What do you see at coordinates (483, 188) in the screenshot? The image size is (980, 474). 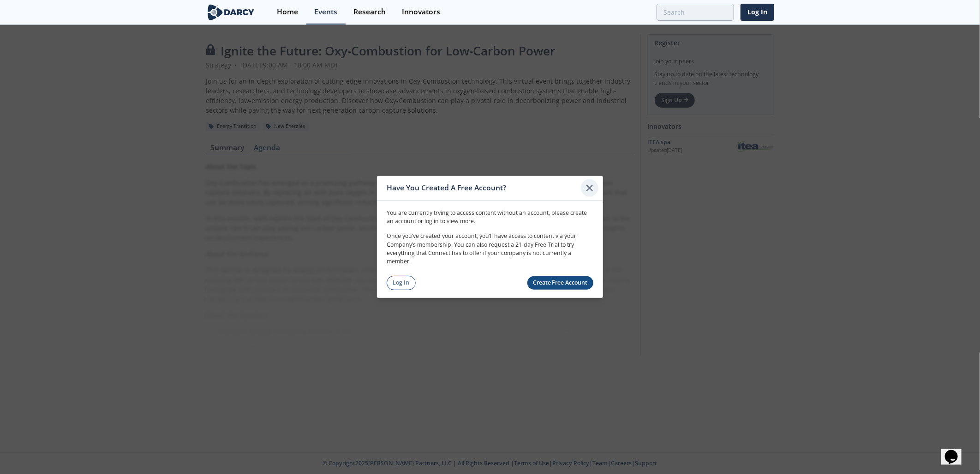 I see `div: Have You Created A Free Account?` at bounding box center [483, 188].